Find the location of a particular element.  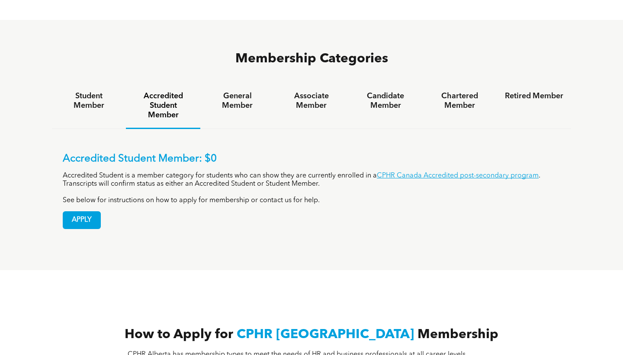

span: Membership is located at coordinates (458, 334).